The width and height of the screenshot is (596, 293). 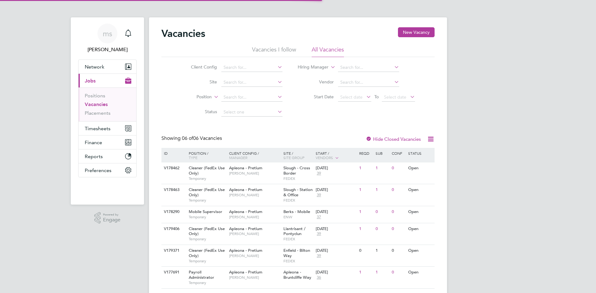 I want to click on span: ms, so click(x=107, y=34).